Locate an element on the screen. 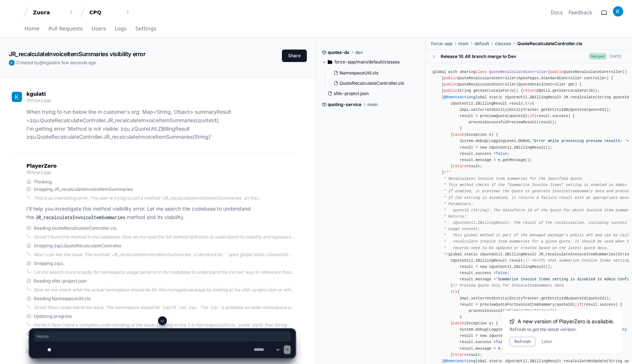 The image size is (632, 364). button: Refresh is located at coordinates (522, 341).